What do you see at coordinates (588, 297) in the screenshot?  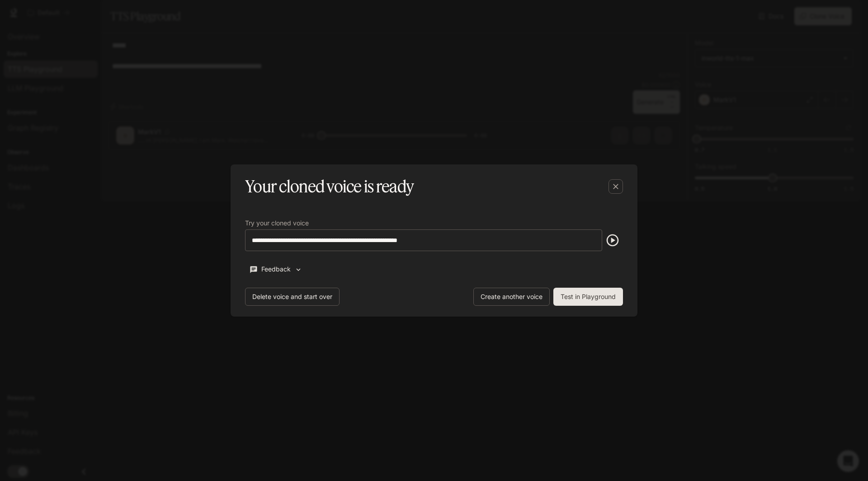 I see `button: Test in Playground` at bounding box center [588, 297].